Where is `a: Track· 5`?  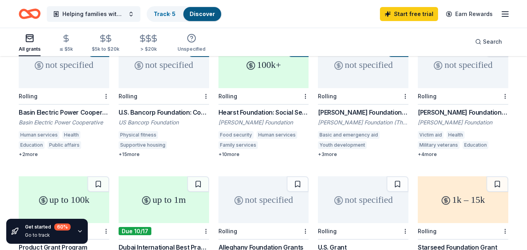
a: Track· 5 is located at coordinates (165, 14).